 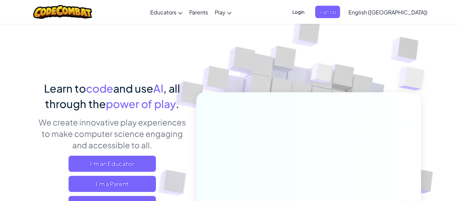 What do you see at coordinates (133, 88) in the screenshot?
I see `span: and use` at bounding box center [133, 88].